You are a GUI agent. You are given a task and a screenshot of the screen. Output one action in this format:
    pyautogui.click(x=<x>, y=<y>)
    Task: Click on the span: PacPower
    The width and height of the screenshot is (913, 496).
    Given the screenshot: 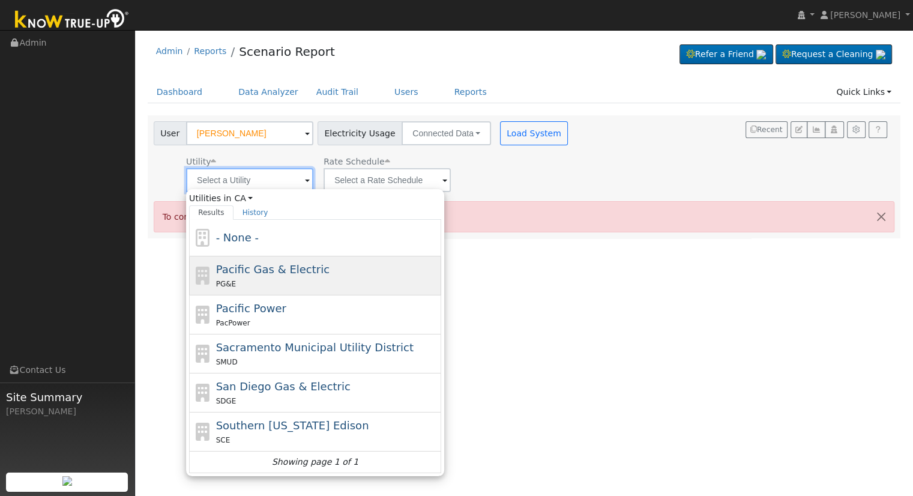 What is the action you would take?
    pyautogui.click(x=233, y=323)
    